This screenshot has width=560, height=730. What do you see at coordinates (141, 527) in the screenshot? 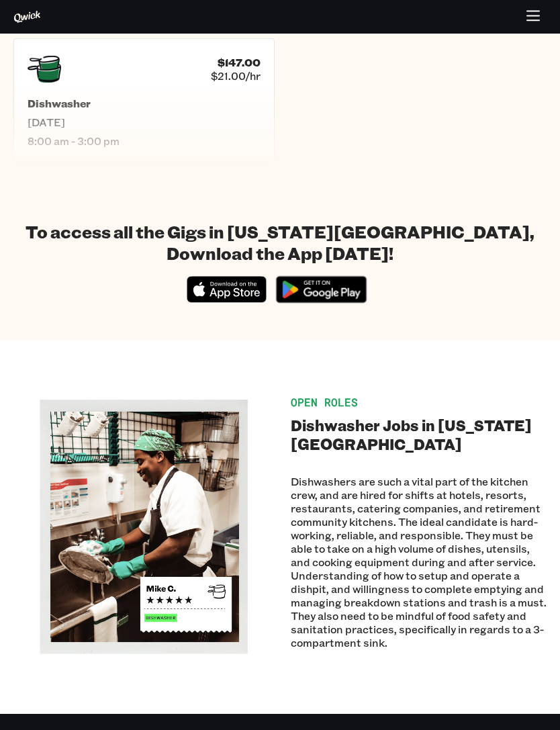
I see `img: Dishwasher standing at a sink.` at bounding box center [141, 527].